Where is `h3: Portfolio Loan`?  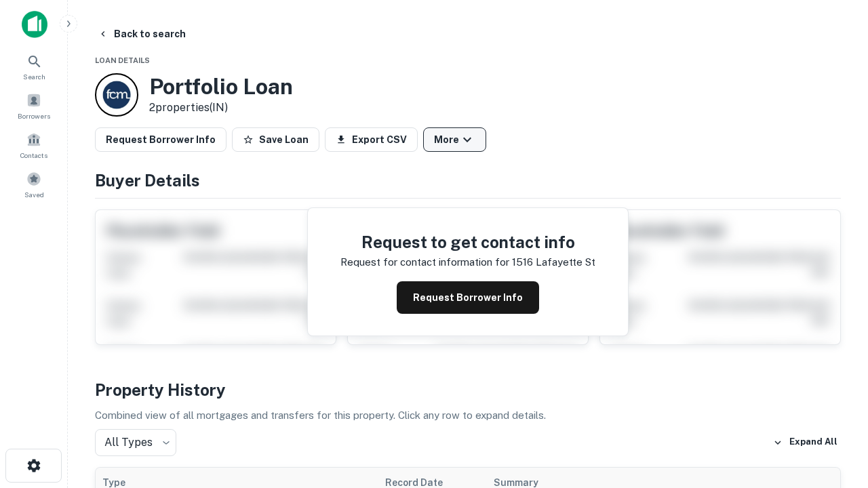 h3: Portfolio Loan is located at coordinates (222, 87).